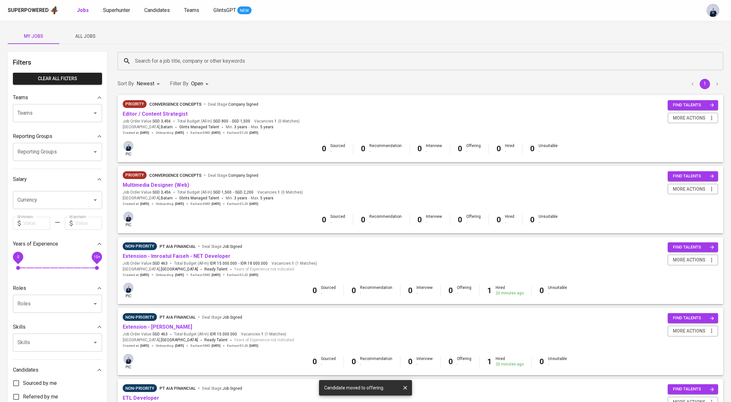  What do you see at coordinates (178, 246) in the screenshot?
I see `span: PT AIA FINANCIAL` at bounding box center [178, 246].